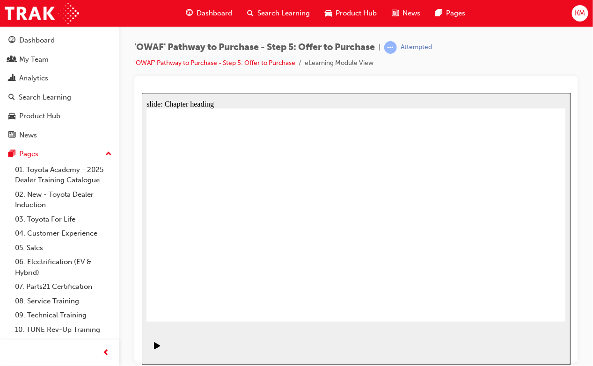 The width and height of the screenshot is (593, 366). Describe the element at coordinates (580, 13) in the screenshot. I see `span: KM` at that location.